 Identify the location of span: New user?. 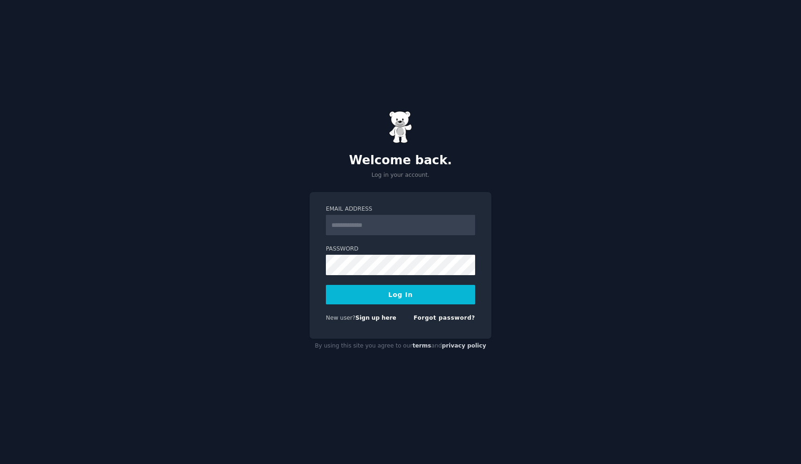
(341, 318).